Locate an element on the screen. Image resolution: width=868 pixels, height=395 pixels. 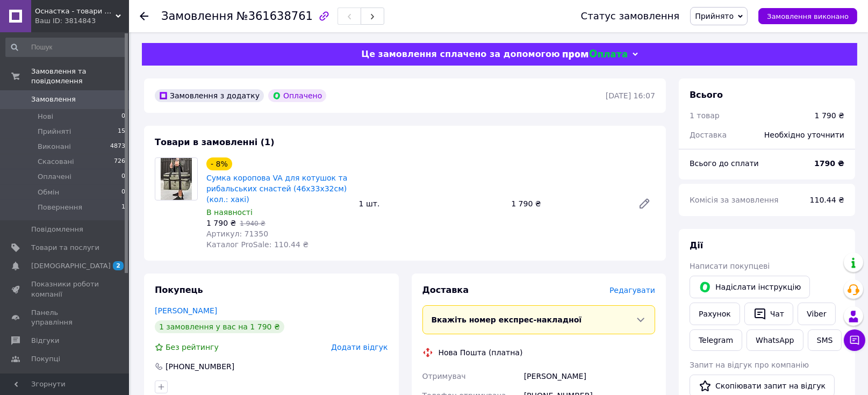
span: Повідомлення is located at coordinates (57, 229).